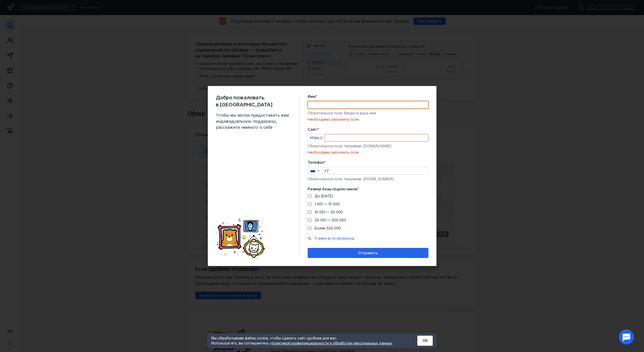 The height and width of the screenshot is (352, 644). I want to click on span: Имя, so click(312, 97).